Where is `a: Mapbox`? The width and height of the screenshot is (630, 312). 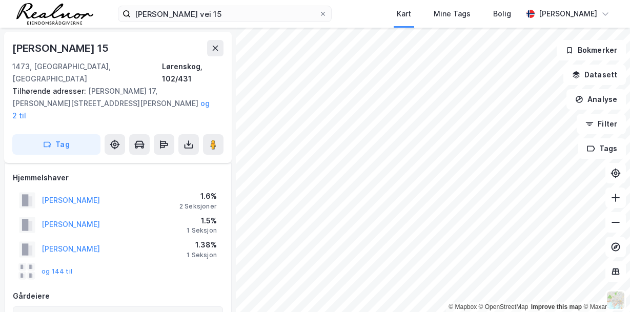 a: Mapbox is located at coordinates (463, 307).